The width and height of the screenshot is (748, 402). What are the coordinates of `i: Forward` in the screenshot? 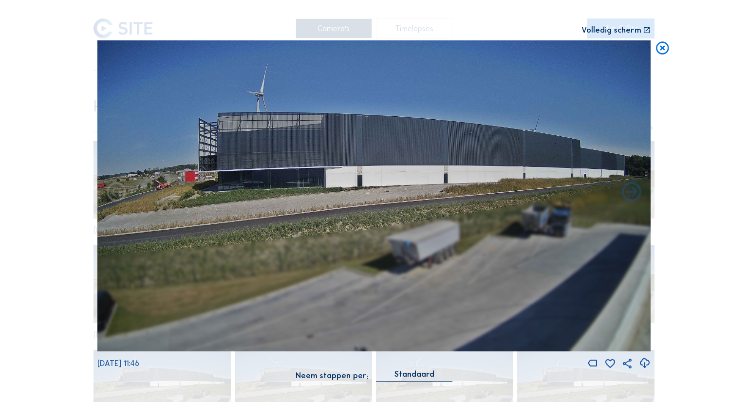 It's located at (116, 193).